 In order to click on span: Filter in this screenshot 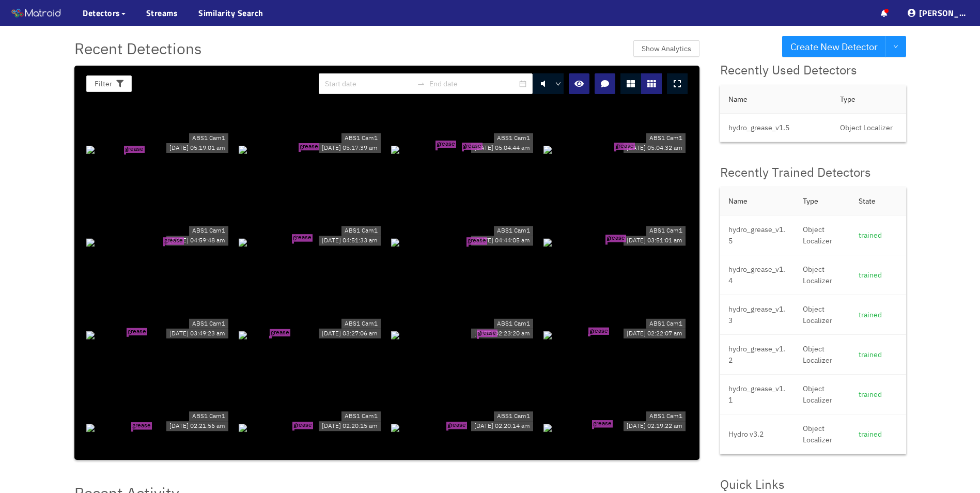, I will do `click(103, 84)`.